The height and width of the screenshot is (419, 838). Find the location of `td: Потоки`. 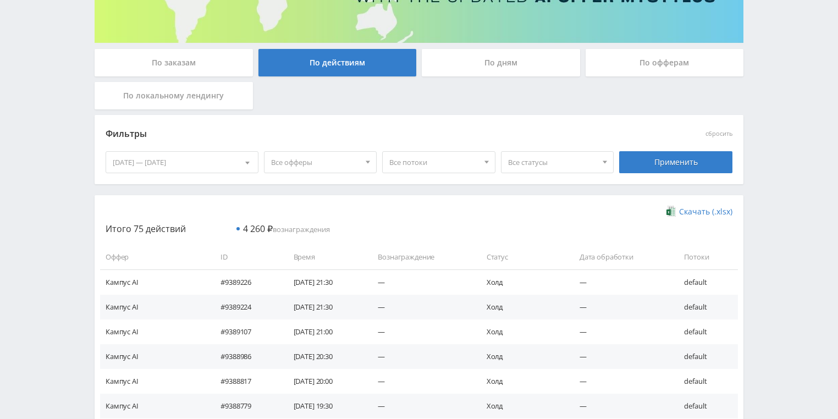

td: Потоки is located at coordinates (705, 257).